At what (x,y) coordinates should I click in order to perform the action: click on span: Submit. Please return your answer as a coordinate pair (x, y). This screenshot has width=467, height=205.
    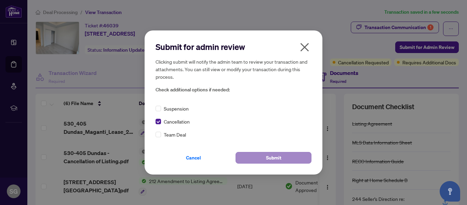
    Looking at the image, I should click on (274, 158).